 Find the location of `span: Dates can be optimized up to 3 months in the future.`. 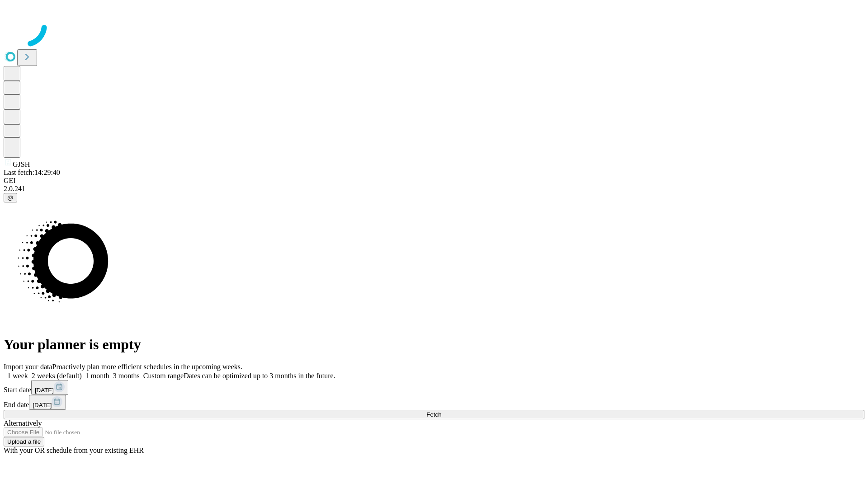

span: Dates can be optimized up to 3 months in the future. is located at coordinates (259, 376).